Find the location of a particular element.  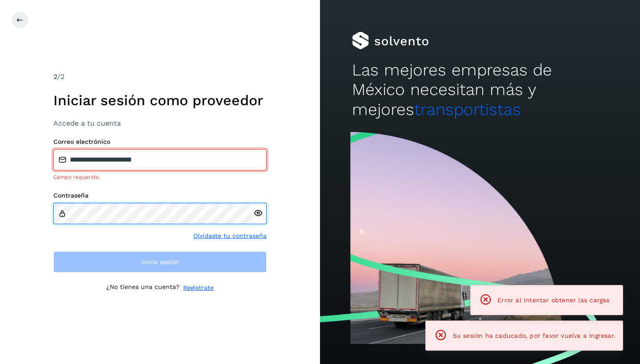

div: Campo requerido. is located at coordinates (160, 177).